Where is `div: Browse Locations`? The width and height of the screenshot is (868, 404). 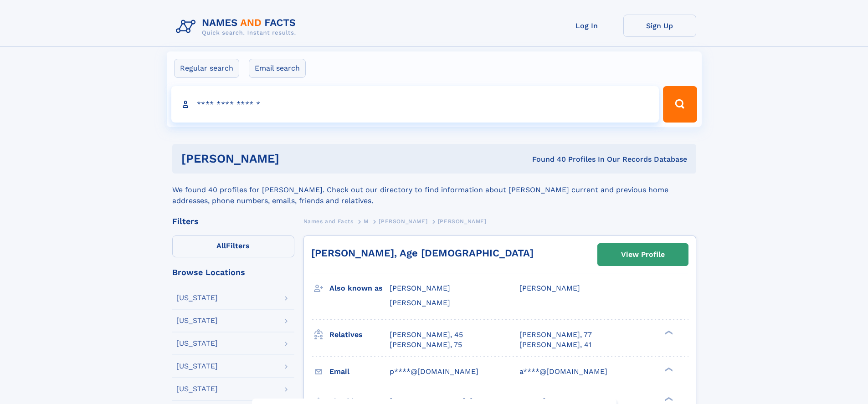
div: Browse Locations is located at coordinates (234, 272).